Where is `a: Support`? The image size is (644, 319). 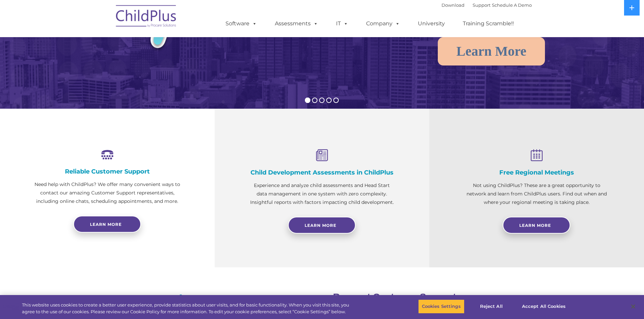
a: Support is located at coordinates (482, 5).